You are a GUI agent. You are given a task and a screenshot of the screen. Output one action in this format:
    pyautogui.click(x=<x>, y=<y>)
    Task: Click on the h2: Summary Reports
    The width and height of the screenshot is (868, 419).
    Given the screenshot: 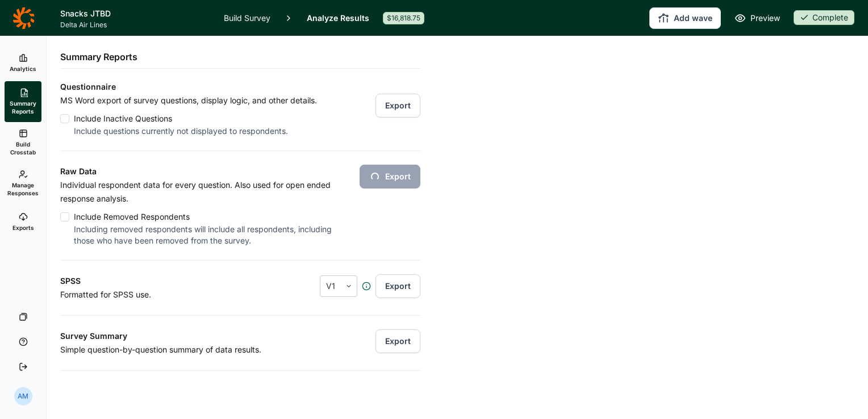 What is the action you would take?
    pyautogui.click(x=99, y=56)
    